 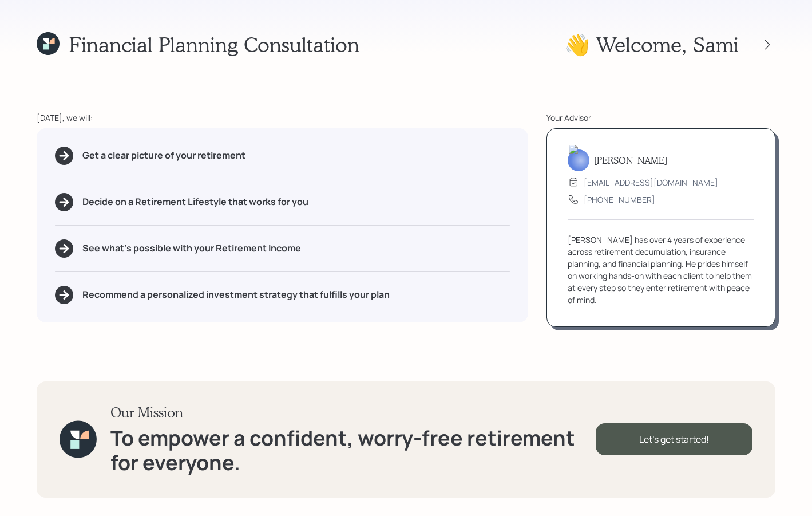 What do you see at coordinates (214, 44) in the screenshot?
I see `h1: Financial Planning Consultation` at bounding box center [214, 44].